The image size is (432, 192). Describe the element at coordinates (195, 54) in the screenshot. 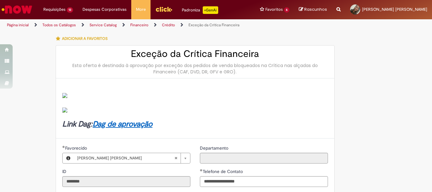

I see `h2: Exceção da Crítica Financeira` at that location.